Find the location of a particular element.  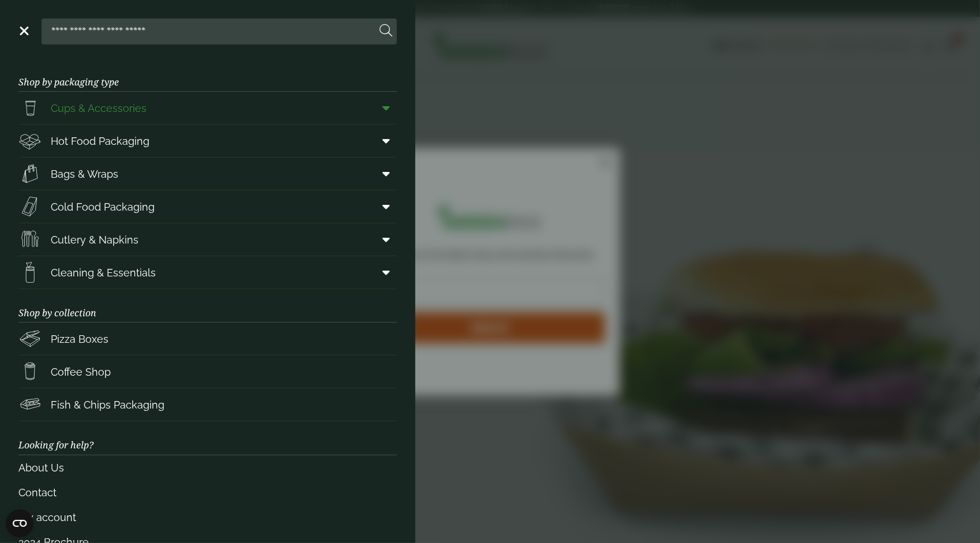

button: Open CMP widget is located at coordinates (20, 523).